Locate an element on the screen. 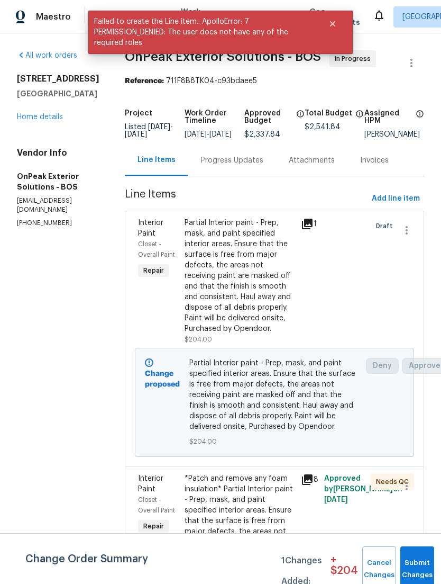 This screenshot has width=441, height=584. span: Add line item is located at coordinates (396, 198).